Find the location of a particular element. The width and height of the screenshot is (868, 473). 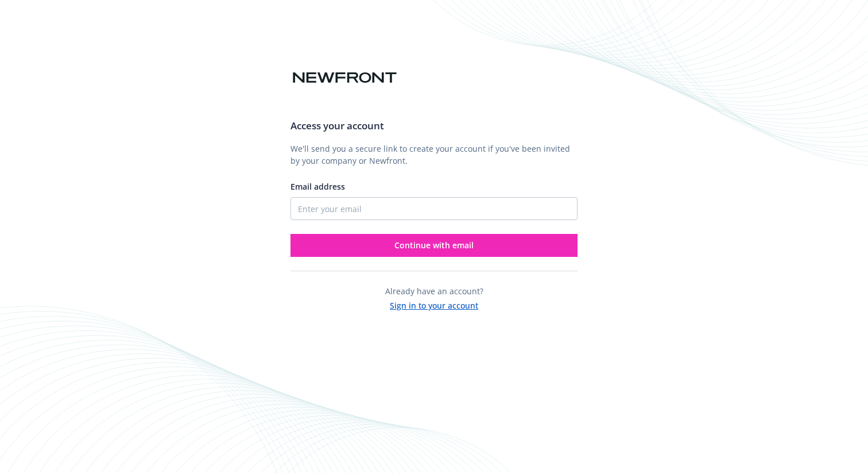

span: Already have an account? is located at coordinates (434, 291).